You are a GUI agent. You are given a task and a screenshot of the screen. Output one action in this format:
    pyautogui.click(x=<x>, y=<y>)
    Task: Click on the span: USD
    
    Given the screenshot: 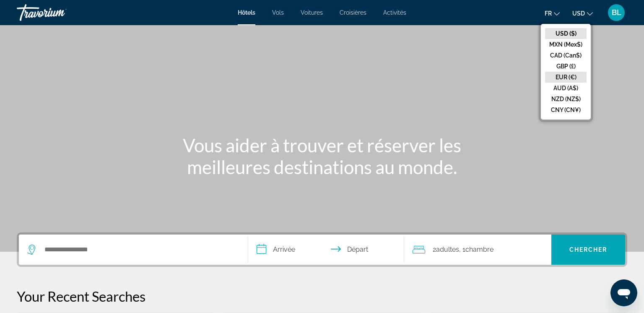 What is the action you would take?
    pyautogui.click(x=579, y=13)
    